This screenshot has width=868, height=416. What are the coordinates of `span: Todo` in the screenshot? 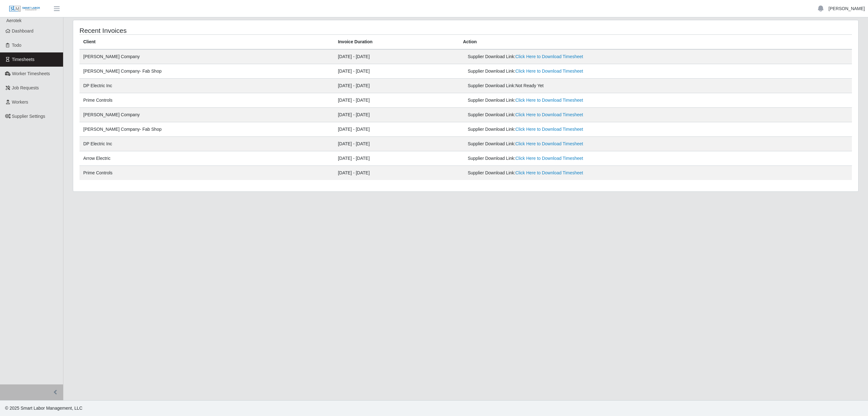 It's located at (17, 45).